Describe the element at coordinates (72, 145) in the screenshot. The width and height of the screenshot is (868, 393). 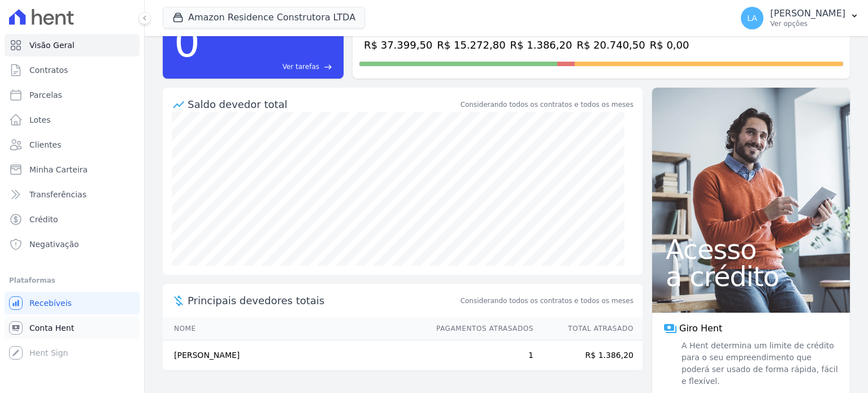
I see `a: Clientes` at that location.